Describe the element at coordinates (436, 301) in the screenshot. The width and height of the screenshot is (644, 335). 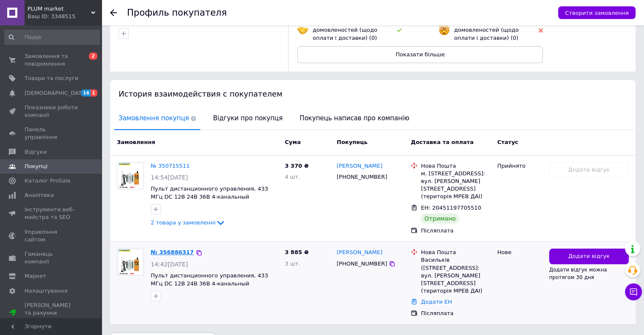
I see `a: Додати ЕН` at that location.